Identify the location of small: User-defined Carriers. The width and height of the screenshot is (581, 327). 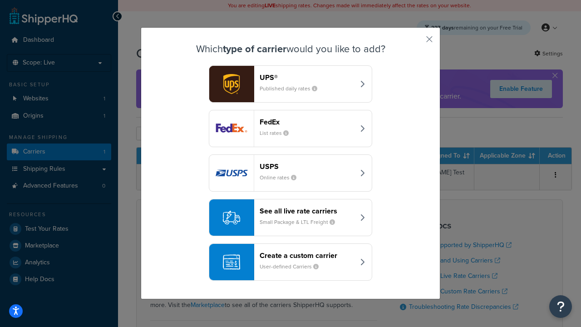
(293, 267).